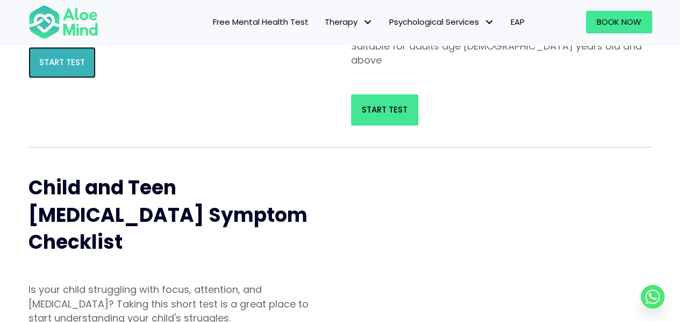 The height and width of the screenshot is (322, 680). What do you see at coordinates (619, 22) in the screenshot?
I see `a: Book Now` at bounding box center [619, 22].